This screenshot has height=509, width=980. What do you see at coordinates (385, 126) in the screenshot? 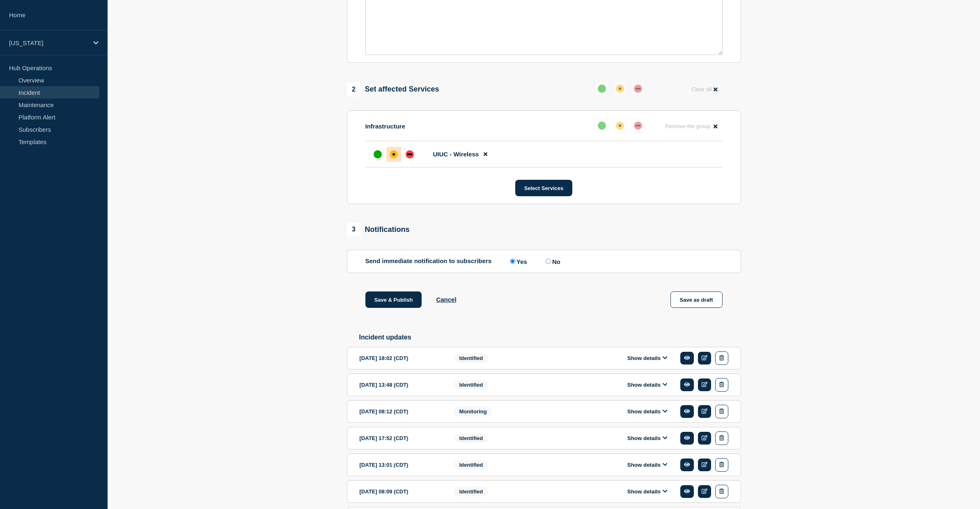
I see `p: Infrastructure` at bounding box center [385, 126].